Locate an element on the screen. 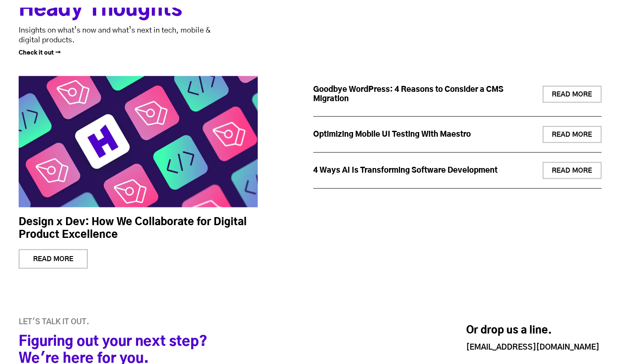 The width and height of the screenshot is (620, 364). div: Insights on what’s now and what’s next in tech, mobile & digital products. is located at coordinates (118, 35).